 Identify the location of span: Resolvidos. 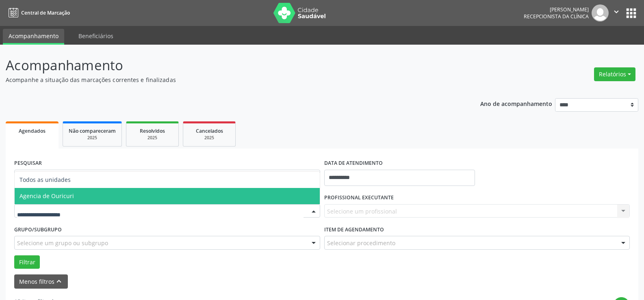
(152, 131).